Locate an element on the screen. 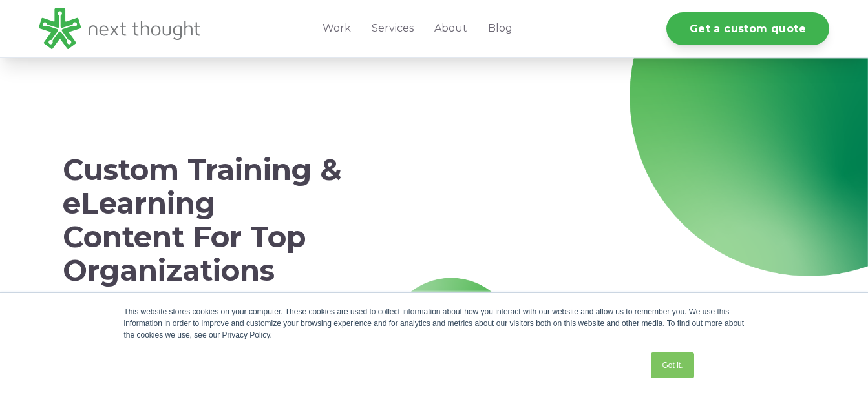 This screenshot has height=395, width=868. div: This website stores cookies on your computer. These cookies are used to collect information about... is located at coordinates (434, 323).